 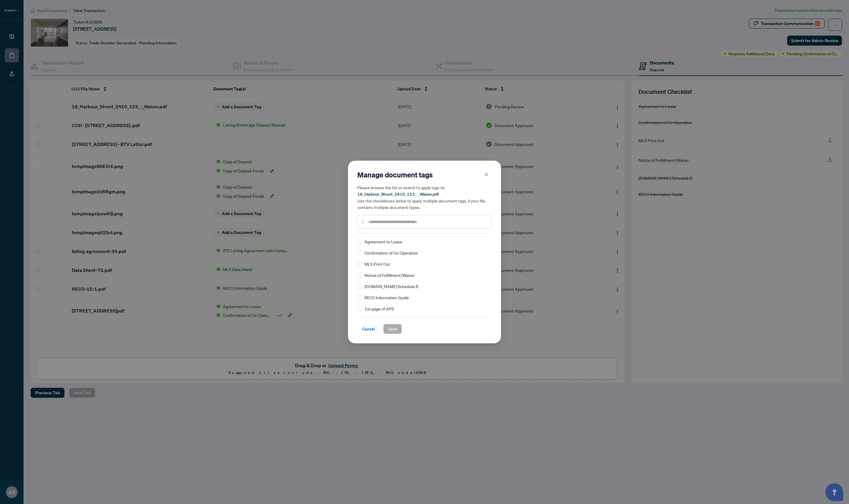 I want to click on span: 18_Harbour_Street_2410_123_-_Waiver.pdf, so click(x=398, y=194).